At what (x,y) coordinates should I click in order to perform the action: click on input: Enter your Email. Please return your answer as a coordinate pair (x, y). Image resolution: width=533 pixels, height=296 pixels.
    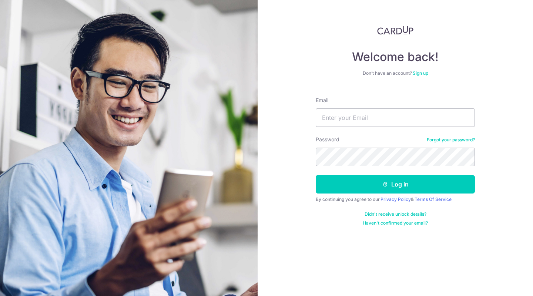
    Looking at the image, I should click on (395, 118).